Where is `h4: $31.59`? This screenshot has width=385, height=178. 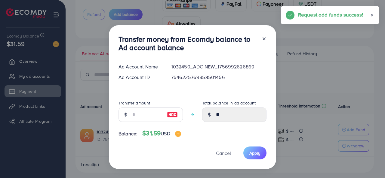
h4: $31.59 is located at coordinates (161, 133).